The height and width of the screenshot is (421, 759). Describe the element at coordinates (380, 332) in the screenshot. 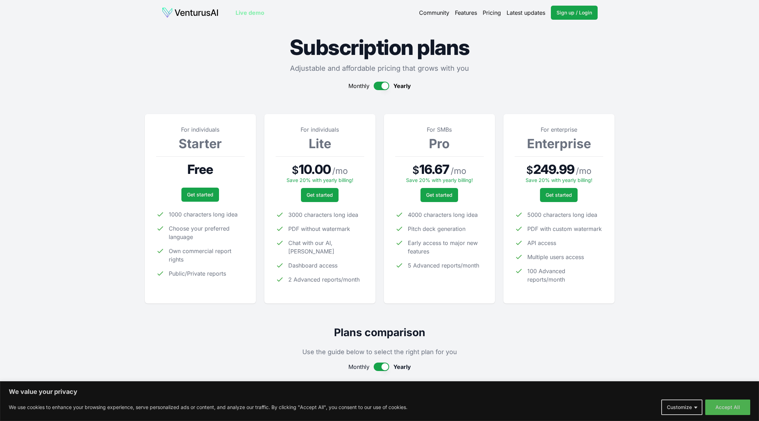

I see `h2: Plans comparison` at that location.